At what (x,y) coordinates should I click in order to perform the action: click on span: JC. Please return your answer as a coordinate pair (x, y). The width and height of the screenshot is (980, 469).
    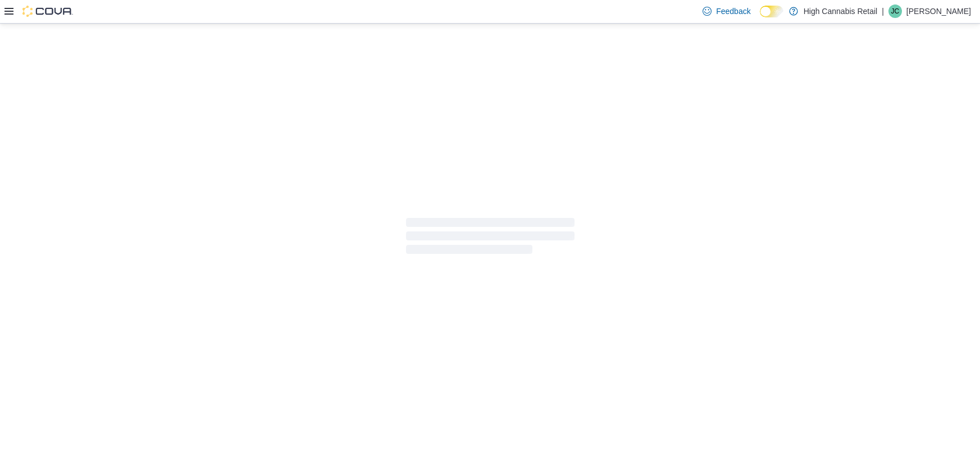
    Looking at the image, I should click on (895, 12).